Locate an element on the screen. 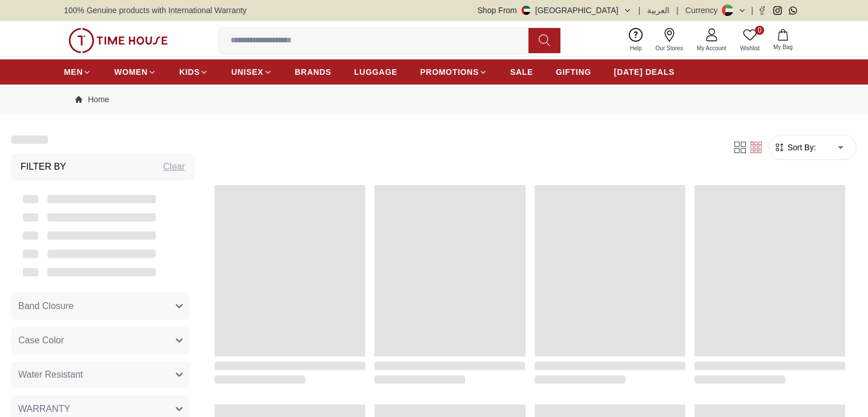 This screenshot has width=868, height=417. a: Home is located at coordinates (92, 99).